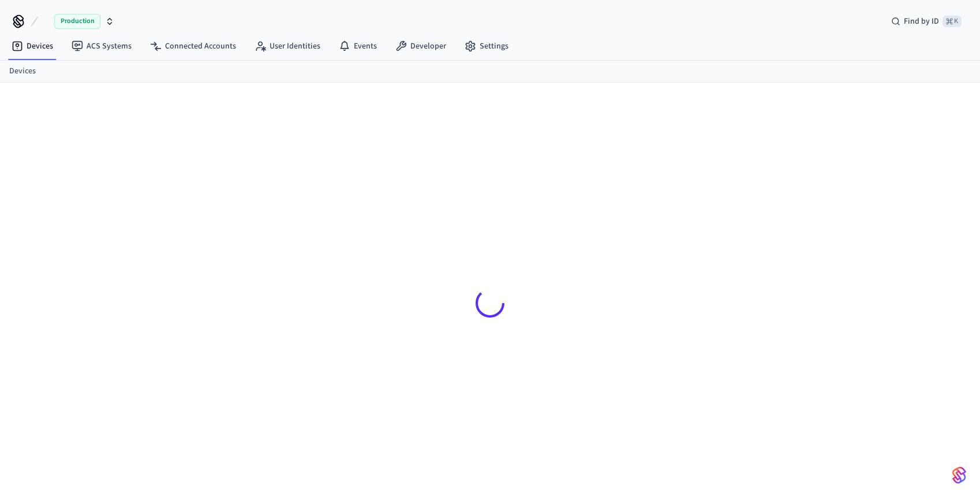 Image resolution: width=980 pixels, height=496 pixels. Describe the element at coordinates (102, 46) in the screenshot. I see `a: ACS Systems` at that location.